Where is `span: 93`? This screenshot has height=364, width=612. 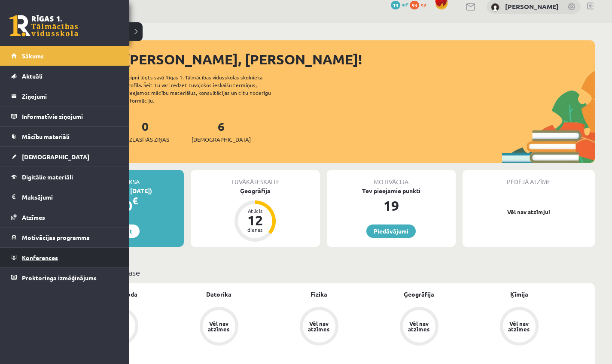 span: 93 is located at coordinates (414, 6).